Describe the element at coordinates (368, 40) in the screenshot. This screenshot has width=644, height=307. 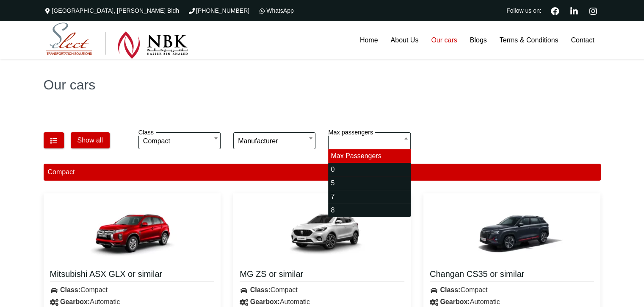
I see `a: Home` at that location.